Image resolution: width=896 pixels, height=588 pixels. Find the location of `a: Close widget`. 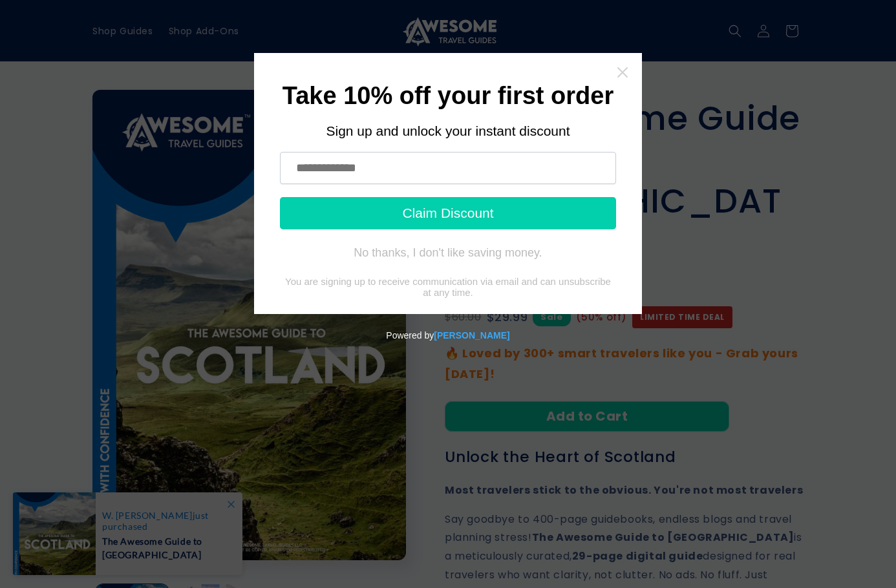

a: Close widget is located at coordinates (622, 73).